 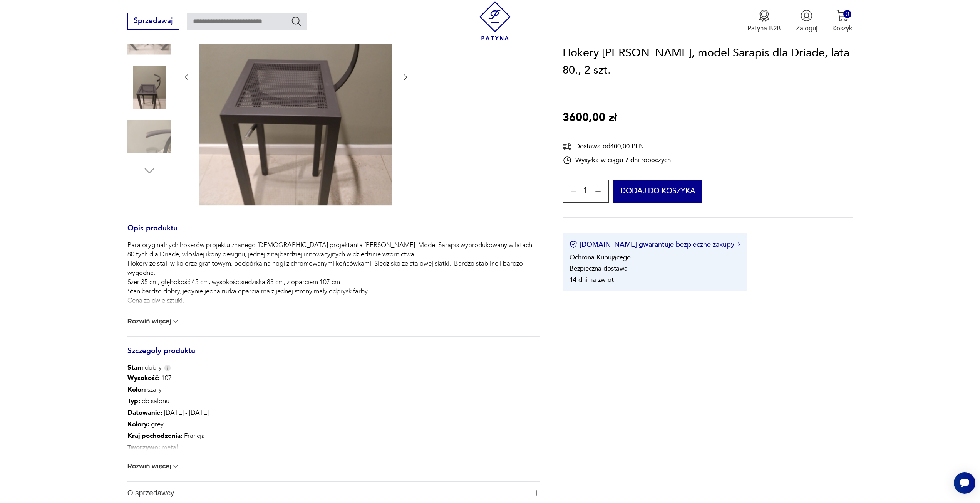 I want to click on img: Ikona certyfikatu, so click(x=573, y=245).